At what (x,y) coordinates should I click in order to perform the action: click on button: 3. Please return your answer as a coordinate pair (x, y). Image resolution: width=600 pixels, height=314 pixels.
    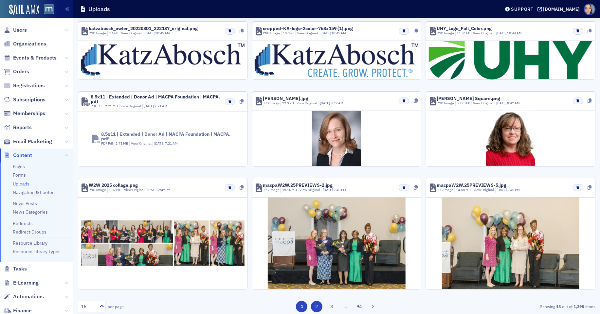
    Looking at the image, I should click on (332, 307).